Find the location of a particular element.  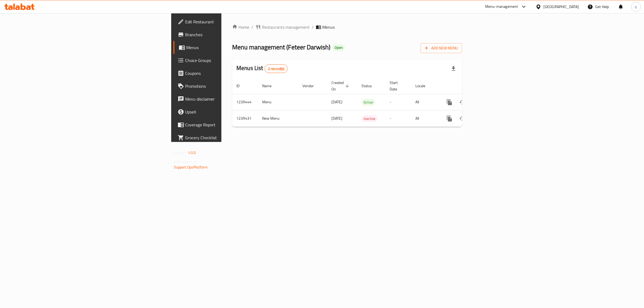

a: Coupons is located at coordinates (226, 73).